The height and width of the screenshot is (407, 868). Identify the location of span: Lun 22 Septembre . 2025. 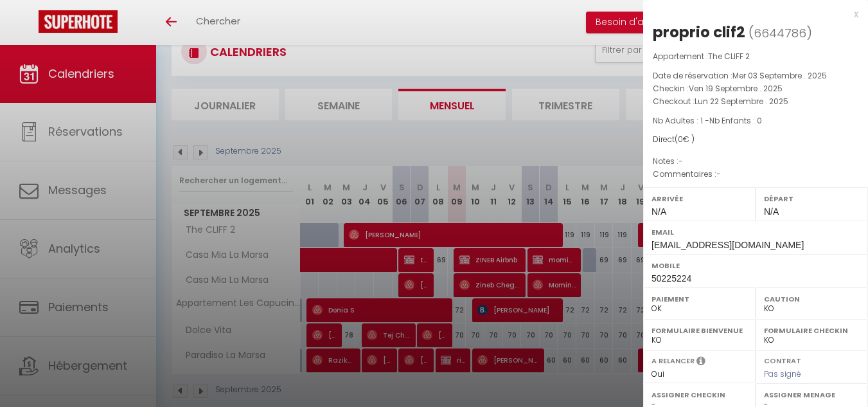
(742, 100).